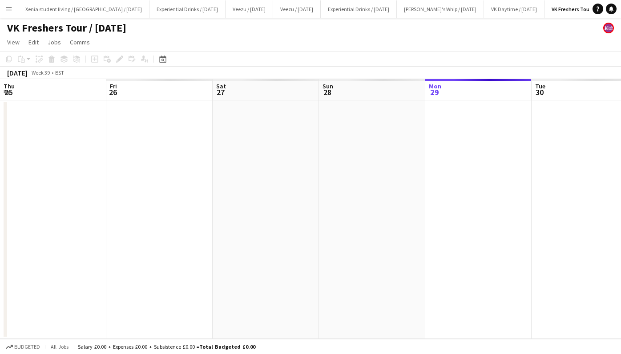 This screenshot has width=621, height=354. What do you see at coordinates (13, 42) in the screenshot?
I see `span: View` at bounding box center [13, 42].